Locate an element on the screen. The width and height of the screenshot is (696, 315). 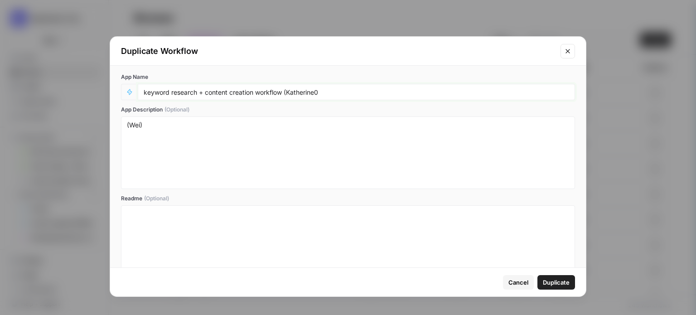
label: Readme is located at coordinates (348, 198).